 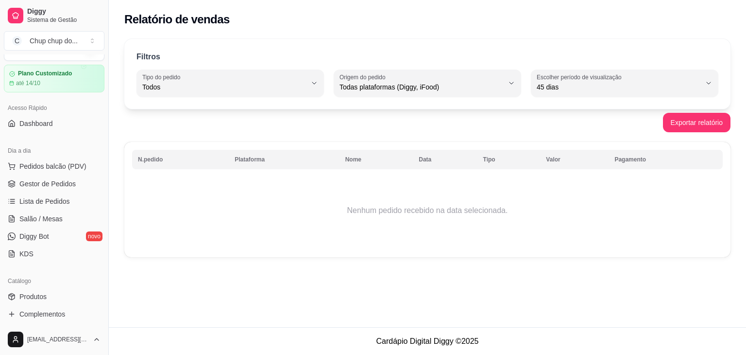 What do you see at coordinates (180, 159) in the screenshot?
I see `th: N.pedido` at bounding box center [180, 159].